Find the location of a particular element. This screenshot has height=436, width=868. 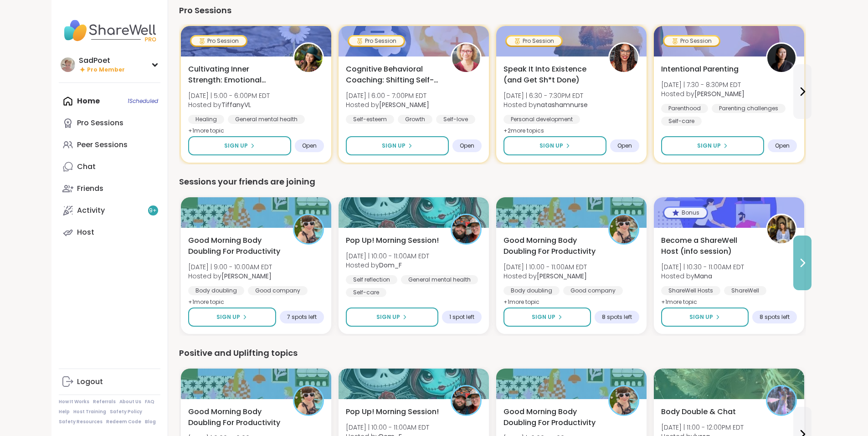

span: 8 spots left is located at coordinates (617, 317).